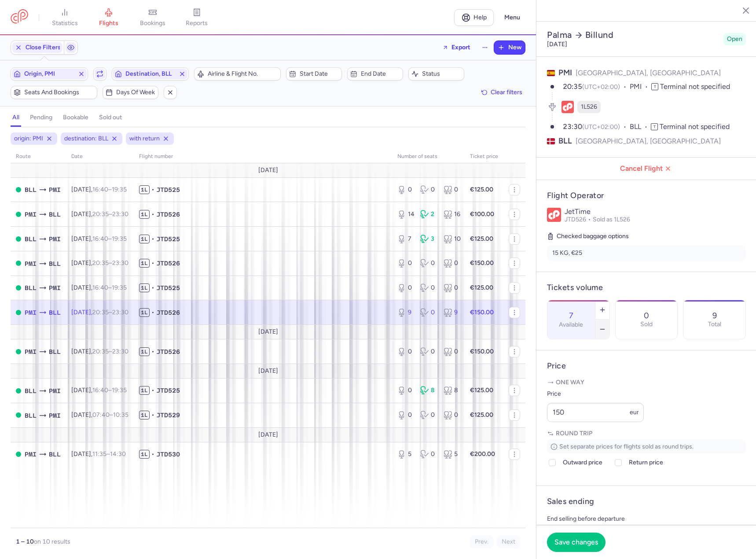 The width and height of the screenshot is (756, 559). I want to click on th: Flight number, so click(263, 157).